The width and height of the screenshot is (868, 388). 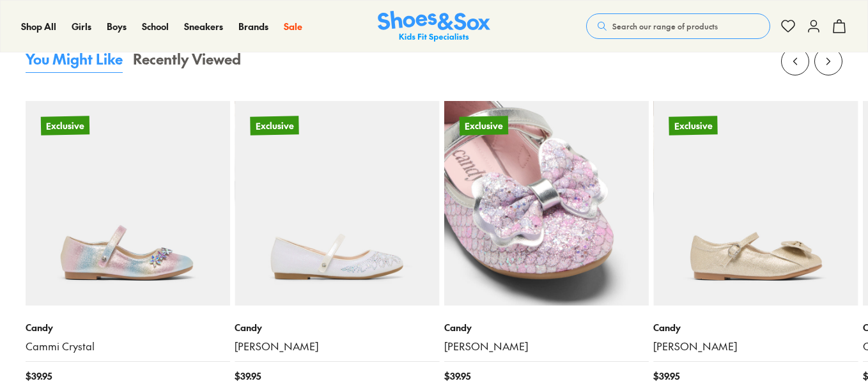 I want to click on button: Recently Viewed, so click(x=187, y=60).